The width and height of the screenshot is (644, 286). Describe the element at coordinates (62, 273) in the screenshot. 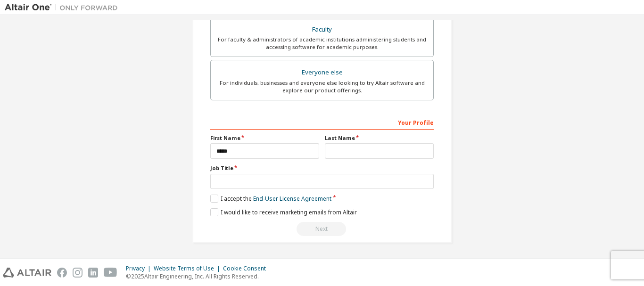

I see `img: facebook.svg` at that location.